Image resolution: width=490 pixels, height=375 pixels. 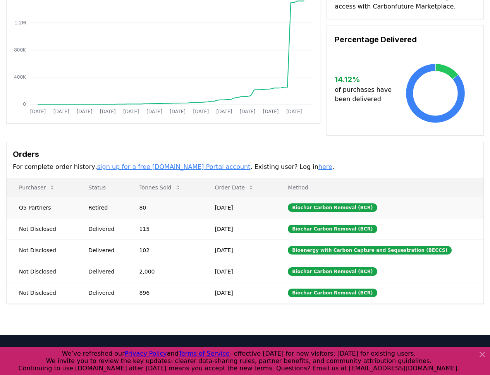 I want to click on a: here, so click(x=326, y=167).